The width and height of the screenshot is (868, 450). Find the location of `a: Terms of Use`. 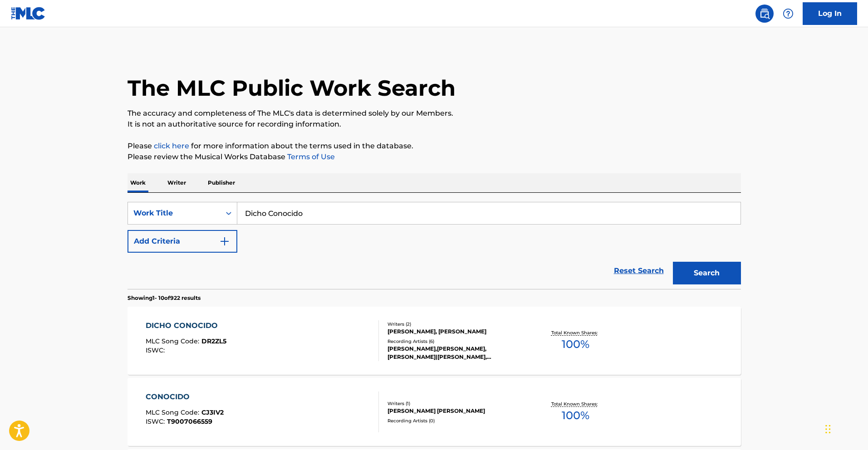

a: Terms of Use is located at coordinates (310, 157).